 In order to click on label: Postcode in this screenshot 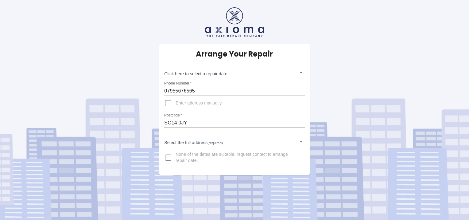, I will do `click(173, 115)`.